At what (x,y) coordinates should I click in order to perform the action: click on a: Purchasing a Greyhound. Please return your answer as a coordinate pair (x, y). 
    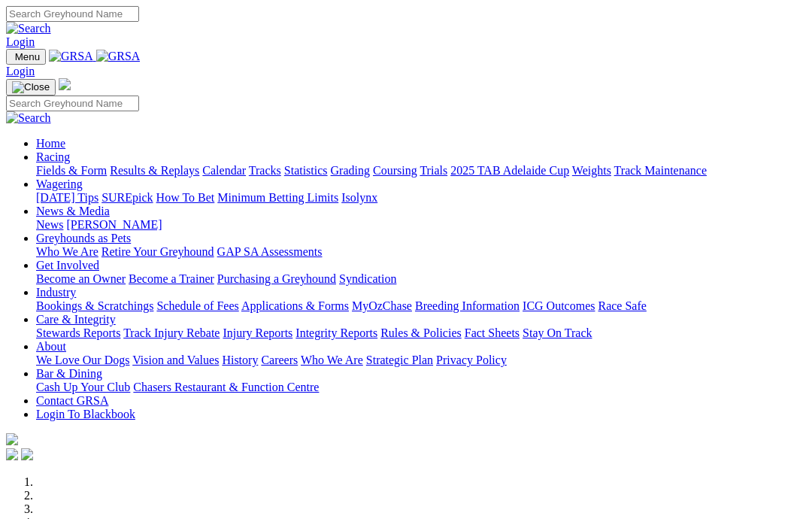
    Looking at the image, I should click on (277, 278).